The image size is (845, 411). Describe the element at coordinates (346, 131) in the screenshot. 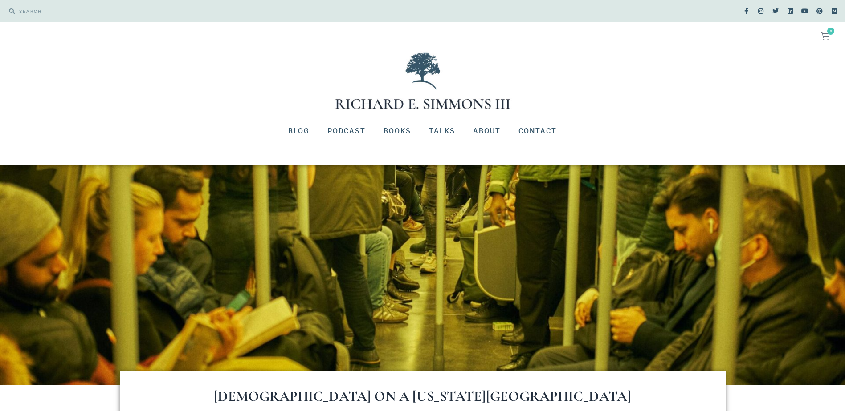

I see `a: Podcast` at that location.